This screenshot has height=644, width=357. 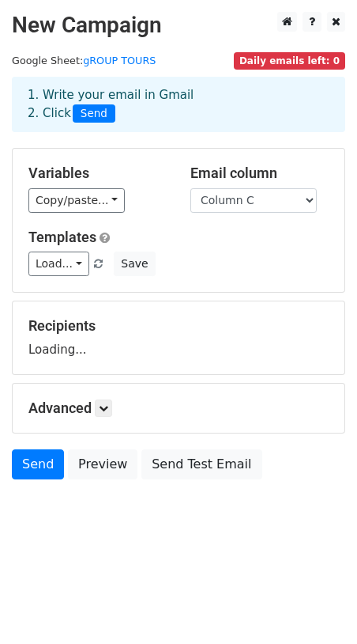 I want to click on a: gROUP TOURS, so click(x=120, y=60).